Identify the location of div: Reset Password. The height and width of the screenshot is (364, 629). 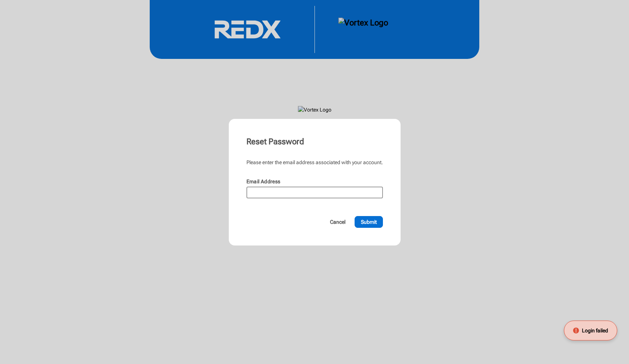
(315, 142).